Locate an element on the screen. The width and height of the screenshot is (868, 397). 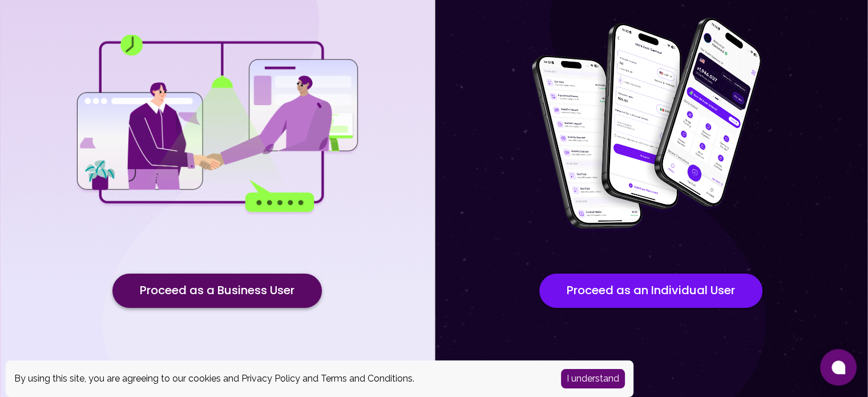
img: for businesses is located at coordinates (217, 124).